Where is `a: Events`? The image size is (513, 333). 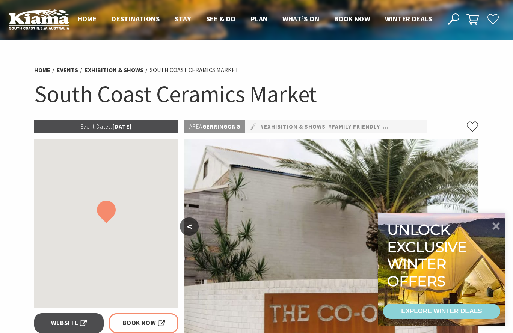
a: Events is located at coordinates (67, 70).